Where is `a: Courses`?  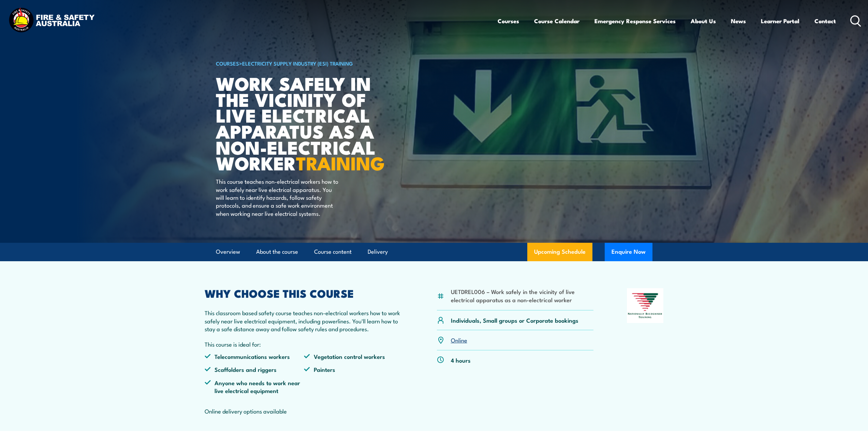 a: Courses is located at coordinates (508, 21).